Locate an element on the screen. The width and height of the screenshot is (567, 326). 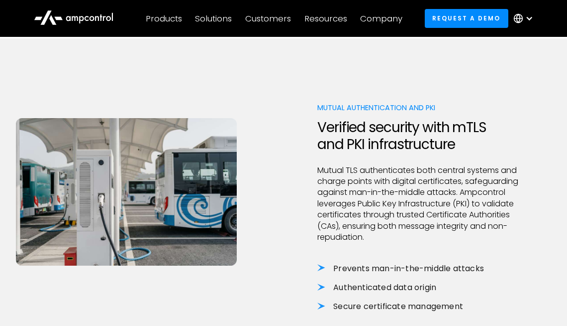
p: Mutual TLS authenticates both central systems and charge points with digital certificates, safegu... is located at coordinates (422, 204).